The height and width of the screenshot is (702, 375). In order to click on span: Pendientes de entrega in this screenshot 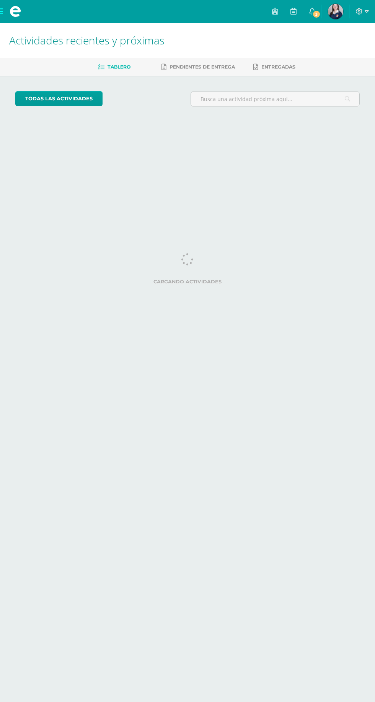, I will do `click(202, 67)`.